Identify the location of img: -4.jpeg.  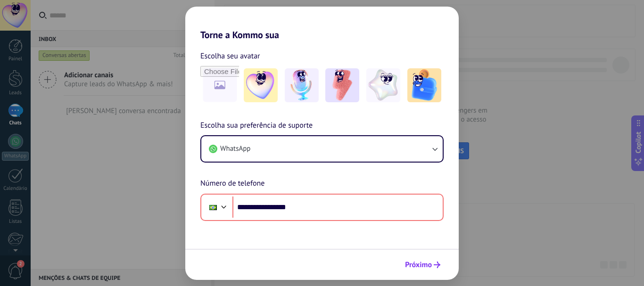
(383, 85).